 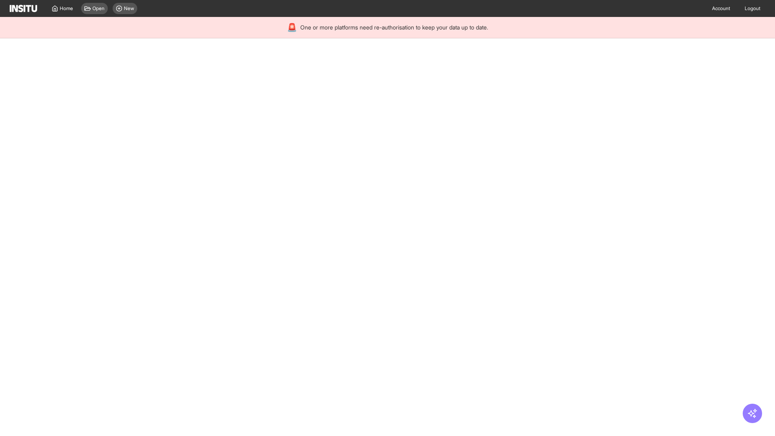 What do you see at coordinates (394, 27) in the screenshot?
I see `span: One or more platforms need re-authorisation to keep your data up to date.` at bounding box center [394, 27].